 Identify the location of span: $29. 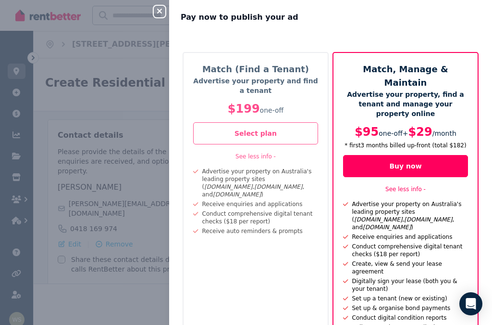
(421, 132).